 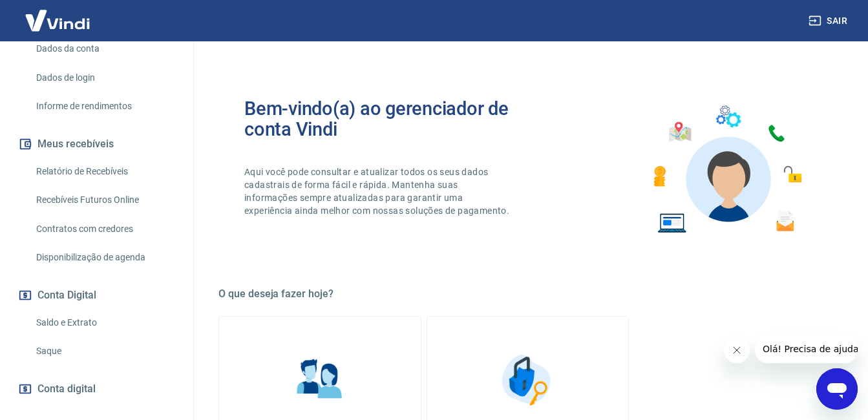 I want to click on a: Dados da conta, so click(x=104, y=49).